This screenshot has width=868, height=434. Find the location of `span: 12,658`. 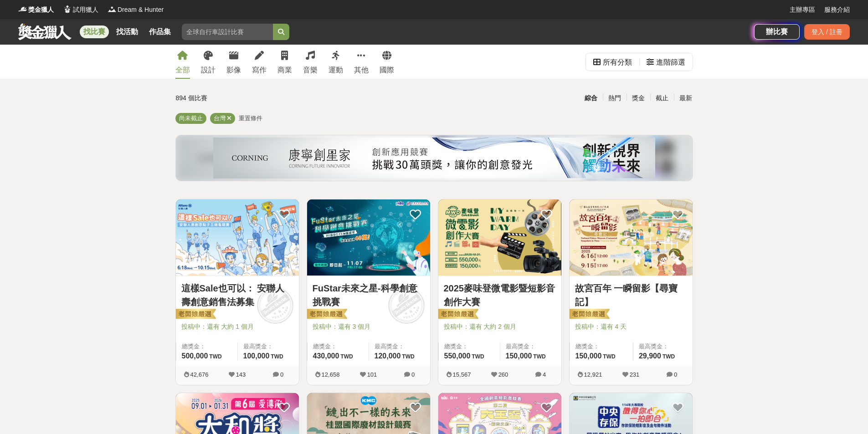

span: 12,658 is located at coordinates (331, 374).